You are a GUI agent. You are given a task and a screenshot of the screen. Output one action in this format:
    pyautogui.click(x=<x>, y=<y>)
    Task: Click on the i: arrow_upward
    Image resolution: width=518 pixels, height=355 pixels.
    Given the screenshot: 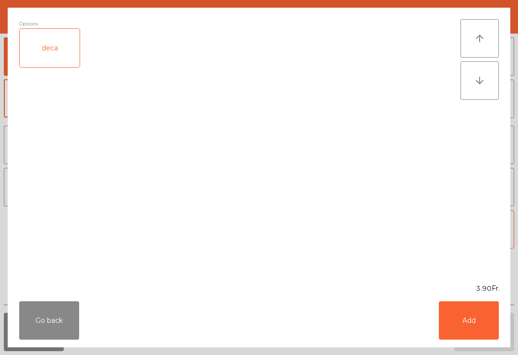 What is the action you would take?
    pyautogui.click(x=479, y=38)
    